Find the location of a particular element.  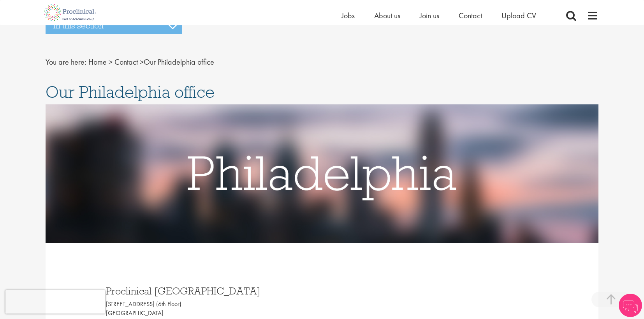

a: Contact is located at coordinates (470, 16).